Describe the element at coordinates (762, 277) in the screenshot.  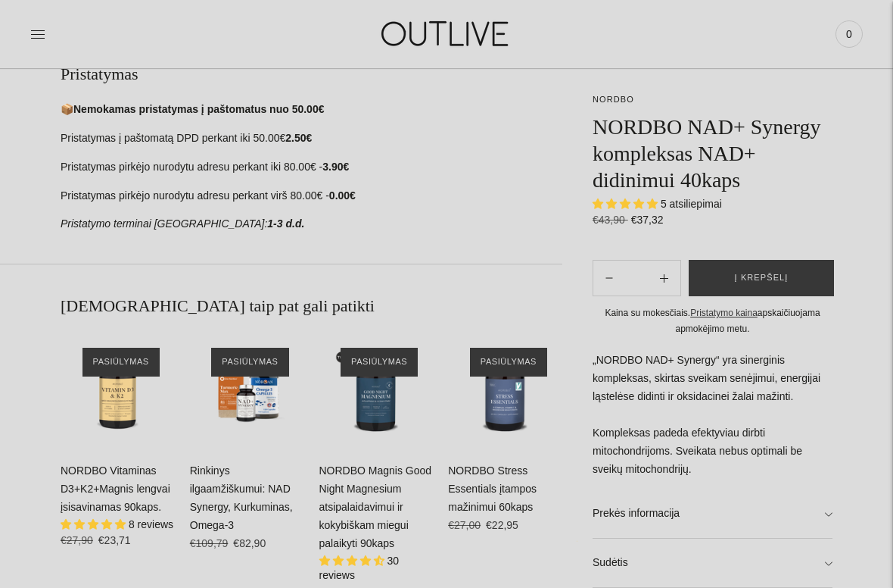
I see `span: Į krepšelį` at that location.